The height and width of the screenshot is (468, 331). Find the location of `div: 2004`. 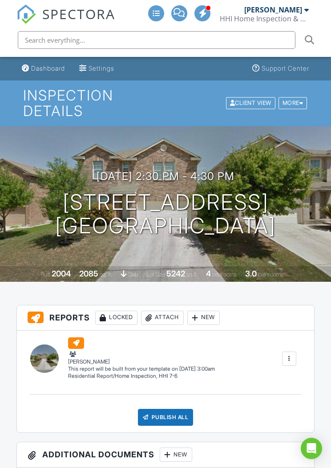

div: 2004 is located at coordinates (61, 274).